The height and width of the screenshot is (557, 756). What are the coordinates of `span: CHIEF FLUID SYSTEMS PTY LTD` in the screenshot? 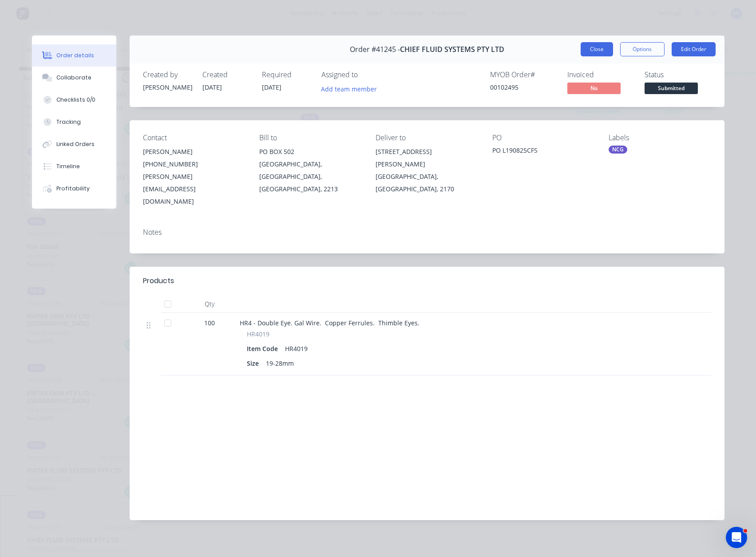 It's located at (452, 49).